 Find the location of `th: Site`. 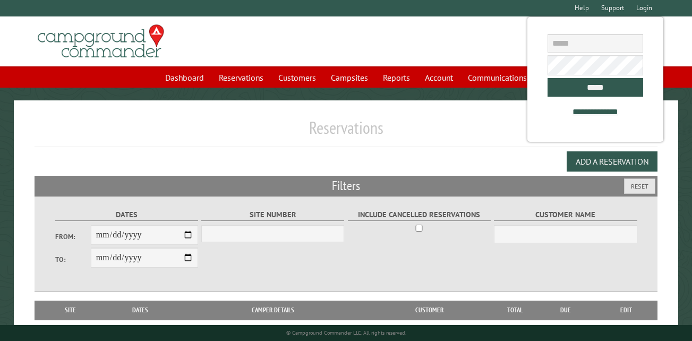

th: Site is located at coordinates (70, 310).